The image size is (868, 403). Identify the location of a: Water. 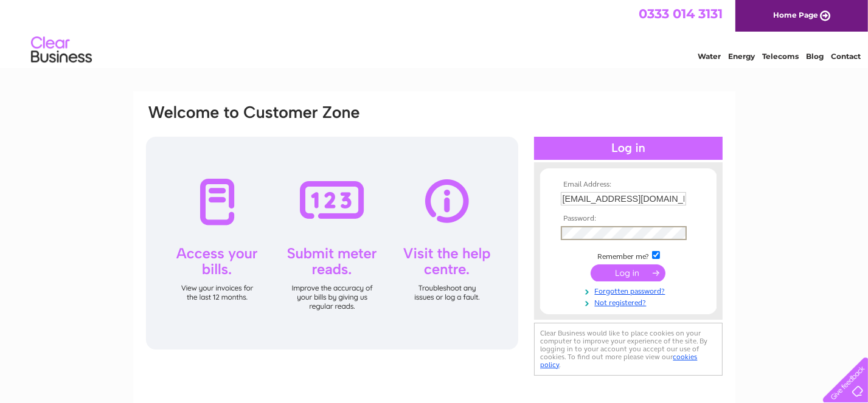
(708, 56).